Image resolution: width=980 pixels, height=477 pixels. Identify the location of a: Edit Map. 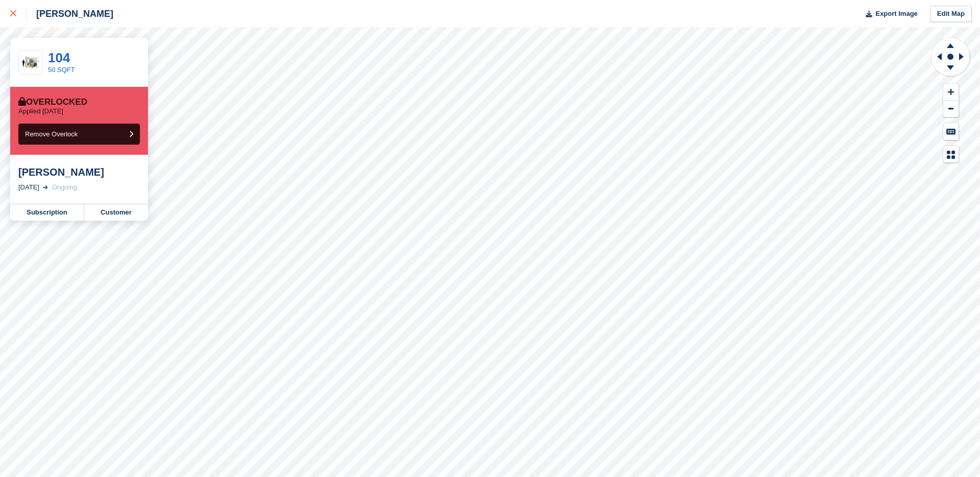
(951, 14).